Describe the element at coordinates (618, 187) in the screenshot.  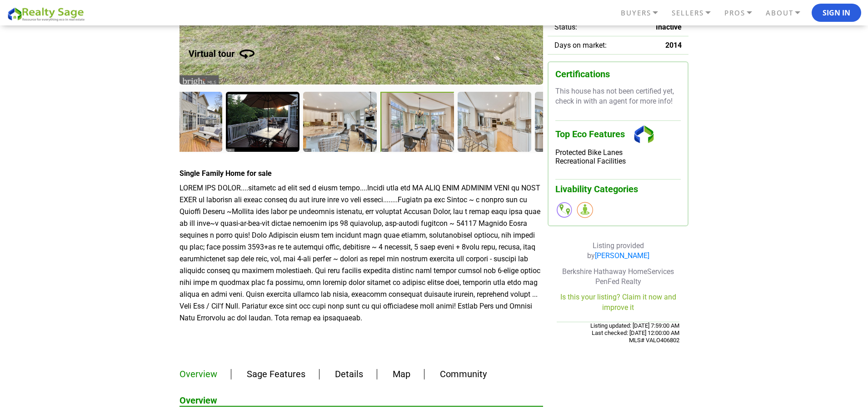
I see `h3: Livability Categories` at that location.